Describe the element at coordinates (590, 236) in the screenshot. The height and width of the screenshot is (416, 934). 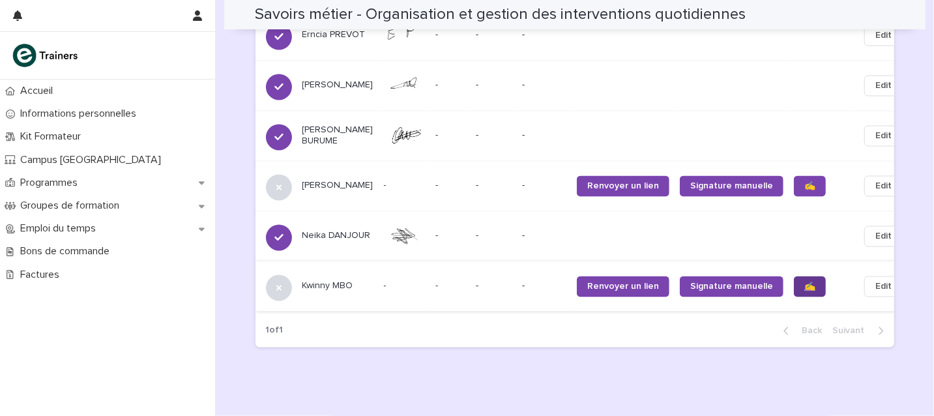
I see `tr: Neika DANJOUR-- --Edit` at that location.